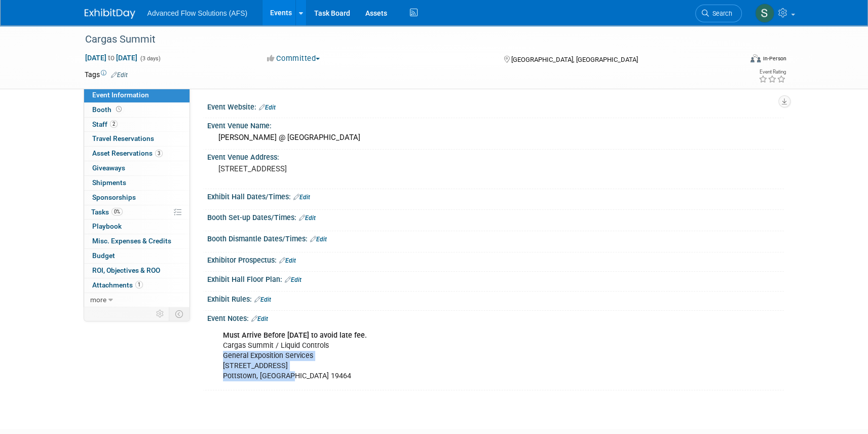  What do you see at coordinates (137, 168) in the screenshot?
I see `a: Giveaways` at bounding box center [137, 168].